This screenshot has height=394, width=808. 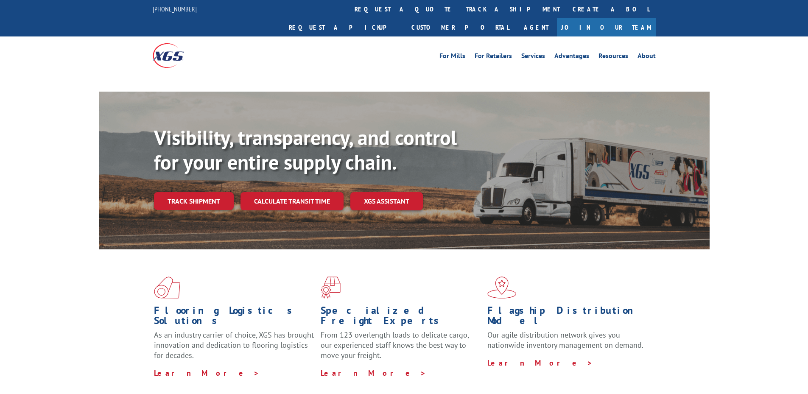 What do you see at coordinates (194, 201) in the screenshot?
I see `a: Track shipment` at bounding box center [194, 201].